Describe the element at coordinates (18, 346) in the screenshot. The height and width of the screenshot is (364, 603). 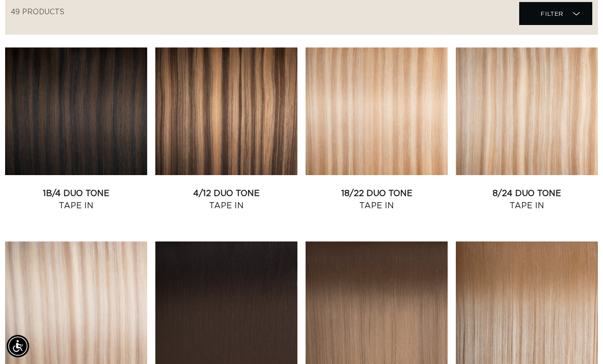
I see `div: Accessibility Menu` at that location.